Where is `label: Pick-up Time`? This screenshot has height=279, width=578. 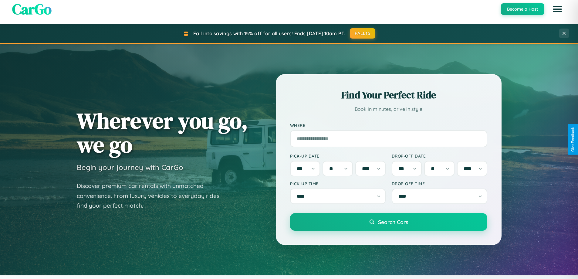
label: Pick-up Time is located at coordinates (338, 183).